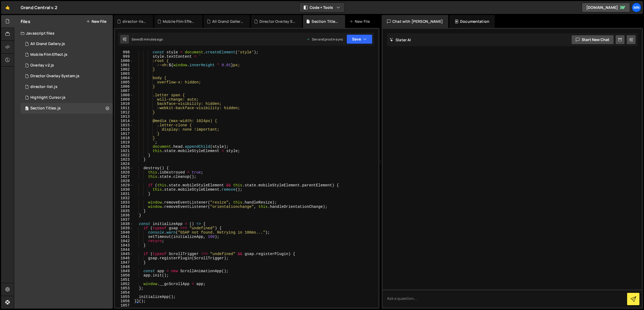  I want to click on div: Saved, so click(147, 39).